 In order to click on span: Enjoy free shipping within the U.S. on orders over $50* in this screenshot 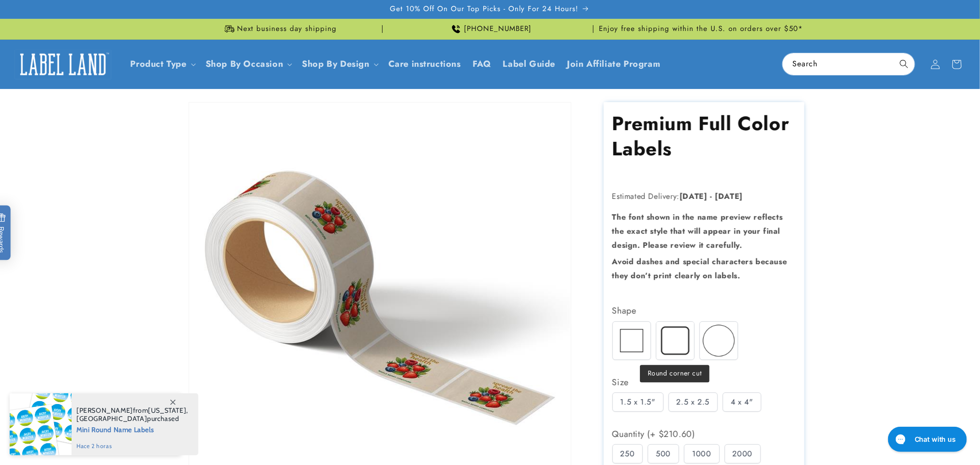, I will do `click(701, 29)`.